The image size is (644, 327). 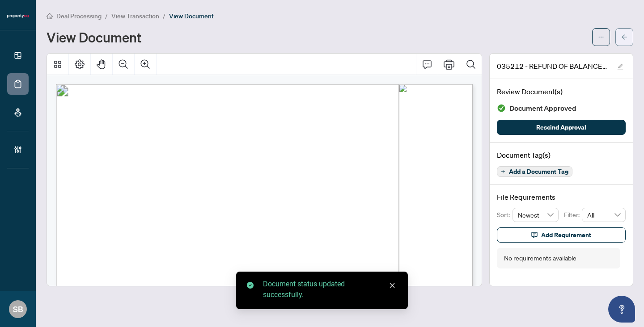 I want to click on h1: View Document, so click(x=94, y=37).